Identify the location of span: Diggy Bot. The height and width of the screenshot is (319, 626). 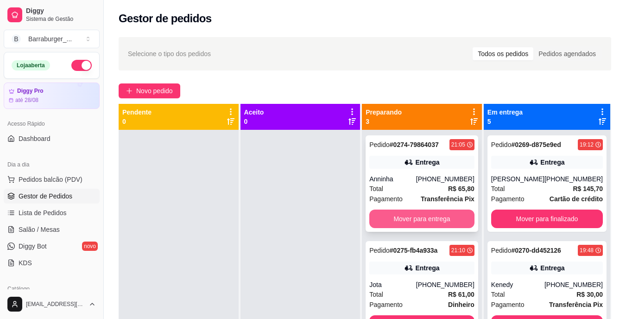
(32, 246).